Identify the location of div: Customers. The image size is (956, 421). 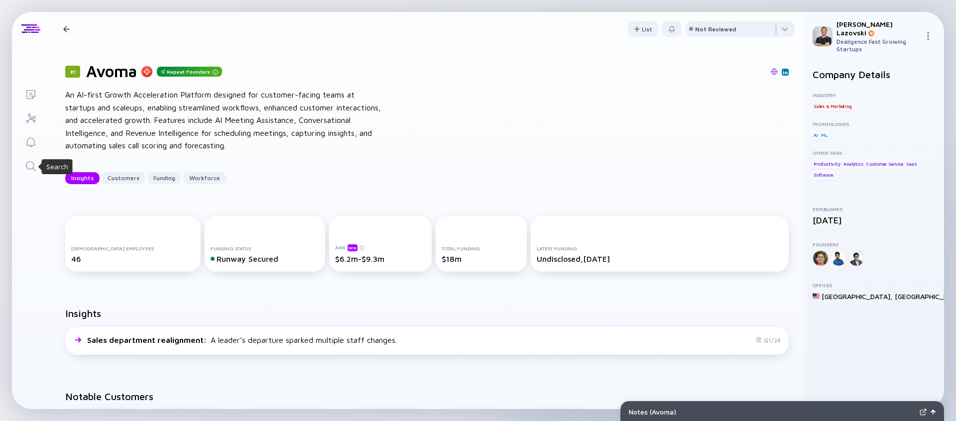
(123, 178).